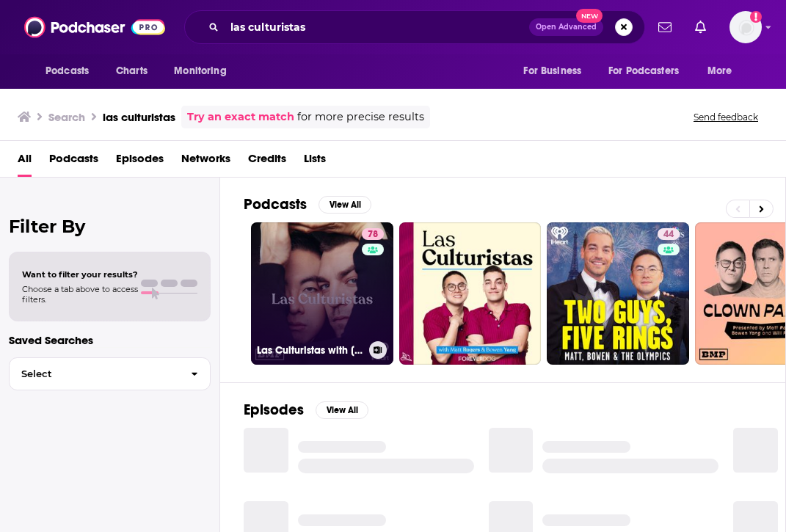 This screenshot has height=532, width=786. I want to click on svg: Add a profile image, so click(755, 17).